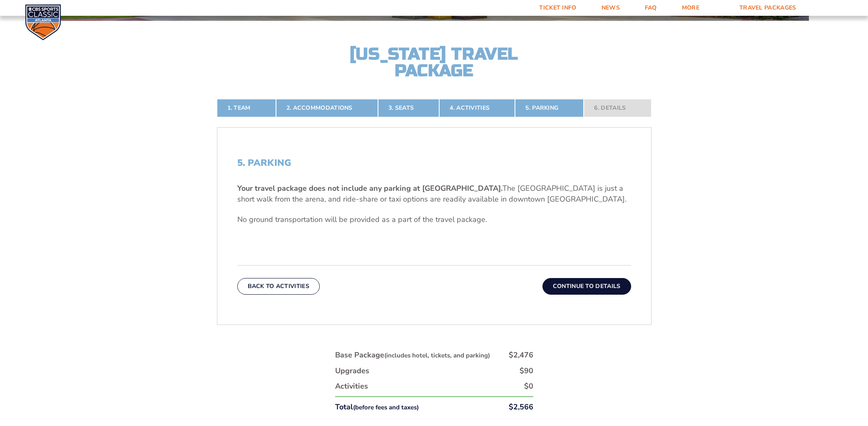 This screenshot has width=868, height=426. I want to click on small: (before fees and taxes), so click(386, 407).